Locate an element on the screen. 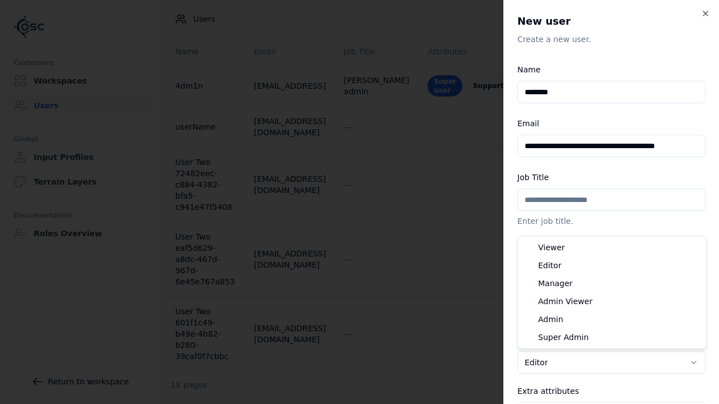 The width and height of the screenshot is (719, 404). span: Editor is located at coordinates (549, 266).